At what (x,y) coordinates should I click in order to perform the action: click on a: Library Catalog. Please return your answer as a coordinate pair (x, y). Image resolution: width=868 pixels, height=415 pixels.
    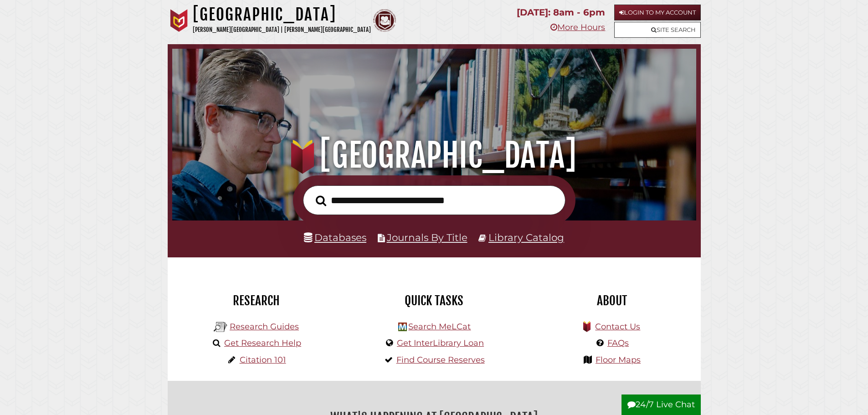
    Looking at the image, I should click on (526, 237).